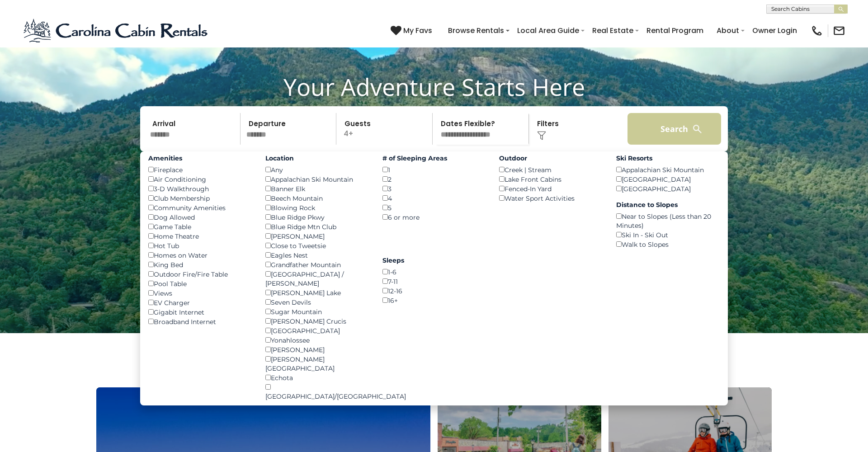 The width and height of the screenshot is (868, 452). I want to click on div: Beech Mountain, so click(317, 198).